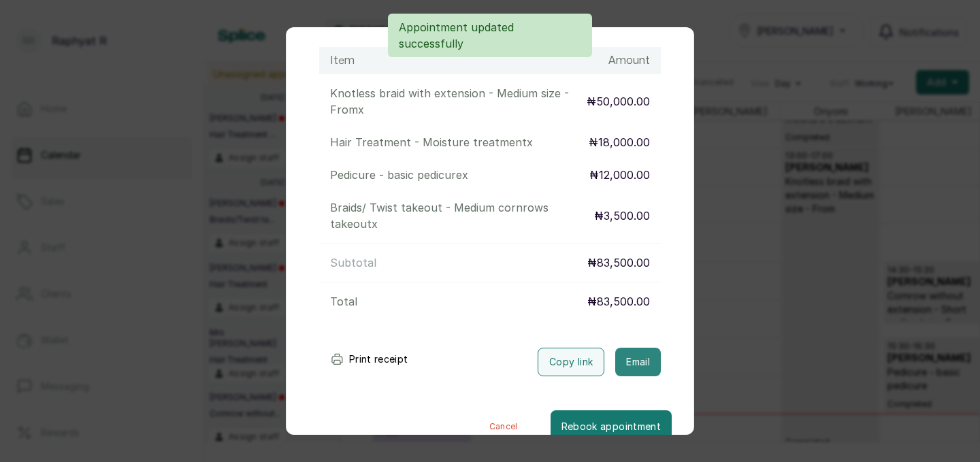  Describe the element at coordinates (431, 142) in the screenshot. I see `p: Hair Treatment - Moisture treatment x` at that location.